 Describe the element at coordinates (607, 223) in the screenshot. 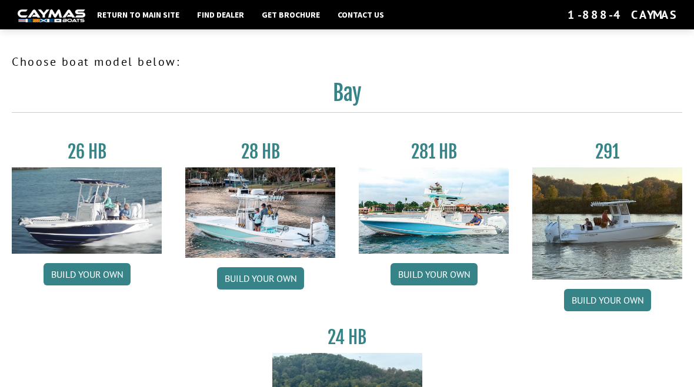

I see `img: 291_Thumbnail.jpg` at that location.